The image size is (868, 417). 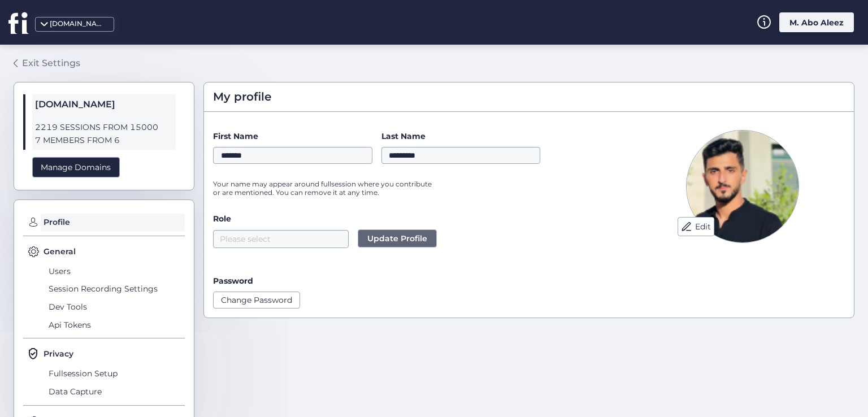 I want to click on button: Change Password, so click(x=256, y=300).